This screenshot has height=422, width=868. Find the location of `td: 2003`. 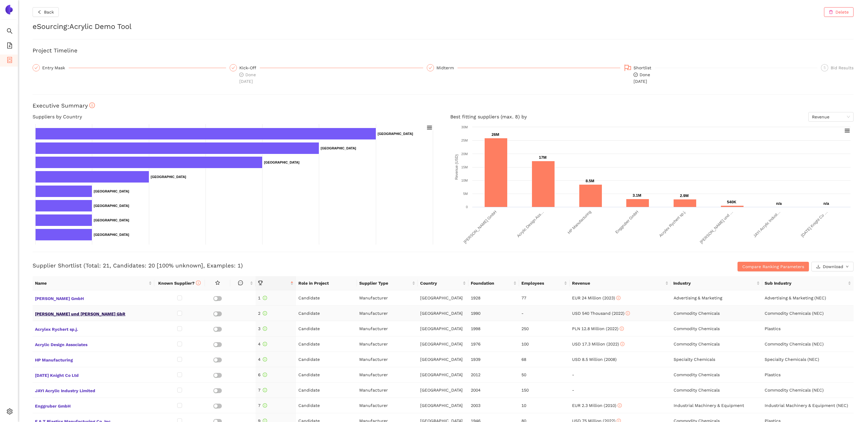

td: 2003 is located at coordinates (493, 405).